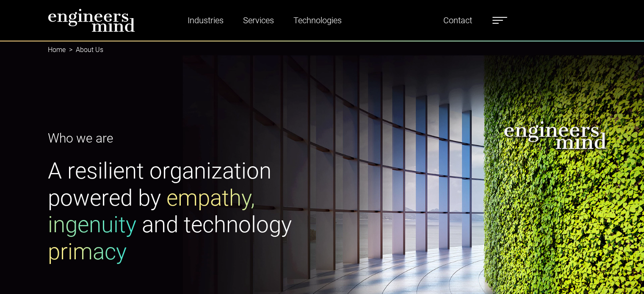  Describe the element at coordinates (318, 21) in the screenshot. I see `a: Technologies` at that location.